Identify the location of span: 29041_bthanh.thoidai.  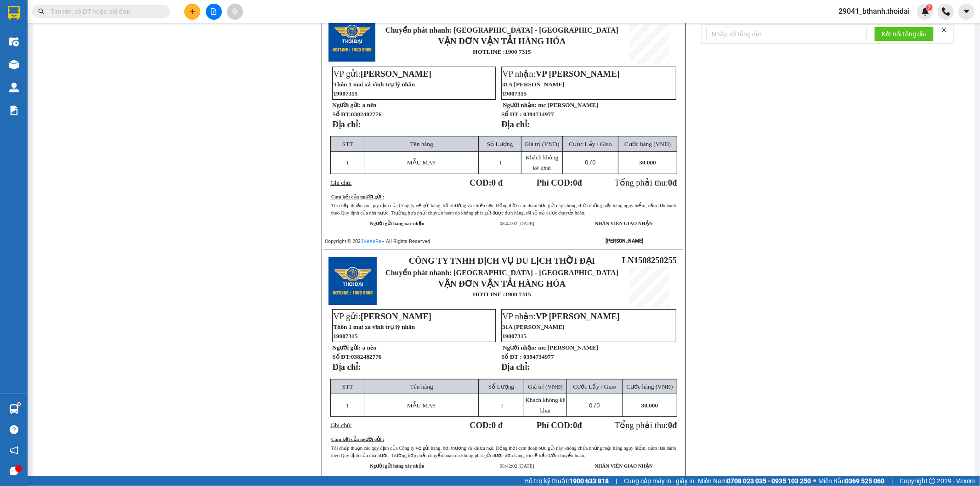
(873, 11).